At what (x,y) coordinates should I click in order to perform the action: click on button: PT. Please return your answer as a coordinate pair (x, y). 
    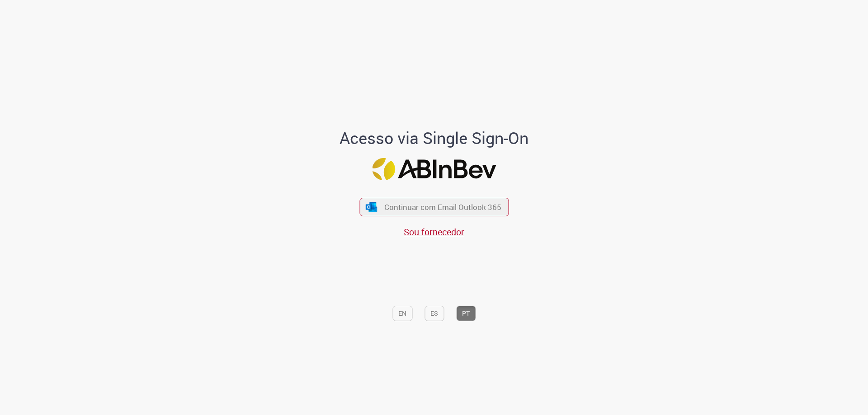
    Looking at the image, I should click on (465, 313).